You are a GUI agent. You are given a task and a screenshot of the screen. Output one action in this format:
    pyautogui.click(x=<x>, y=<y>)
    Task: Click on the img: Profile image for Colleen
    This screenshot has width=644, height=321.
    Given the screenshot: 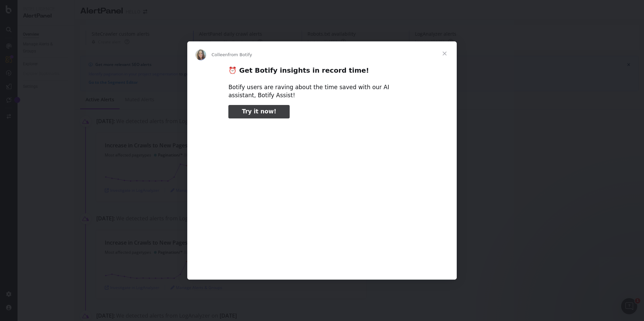 What is the action you would take?
    pyautogui.click(x=201, y=55)
    